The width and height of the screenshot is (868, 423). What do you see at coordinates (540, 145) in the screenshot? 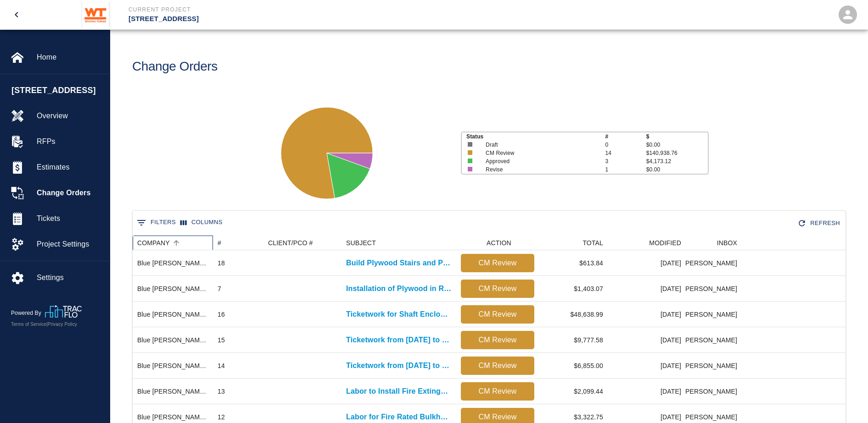
I see `p: Draft` at bounding box center [540, 145].